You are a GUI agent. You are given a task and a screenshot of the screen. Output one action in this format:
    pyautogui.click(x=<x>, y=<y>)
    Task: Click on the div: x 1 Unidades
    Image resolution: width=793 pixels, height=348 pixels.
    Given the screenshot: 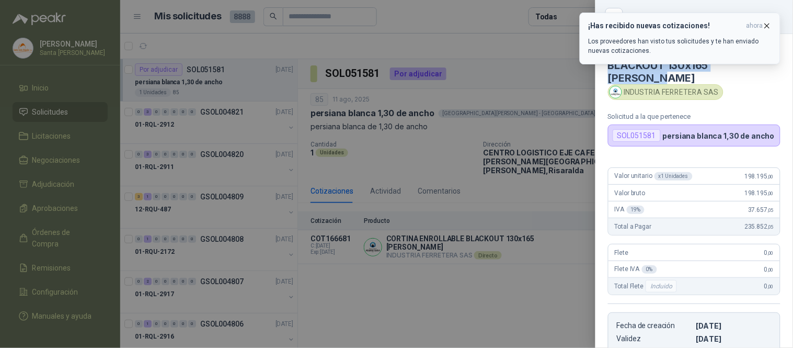 What is the action you would take?
    pyautogui.click(x=674, y=176)
    